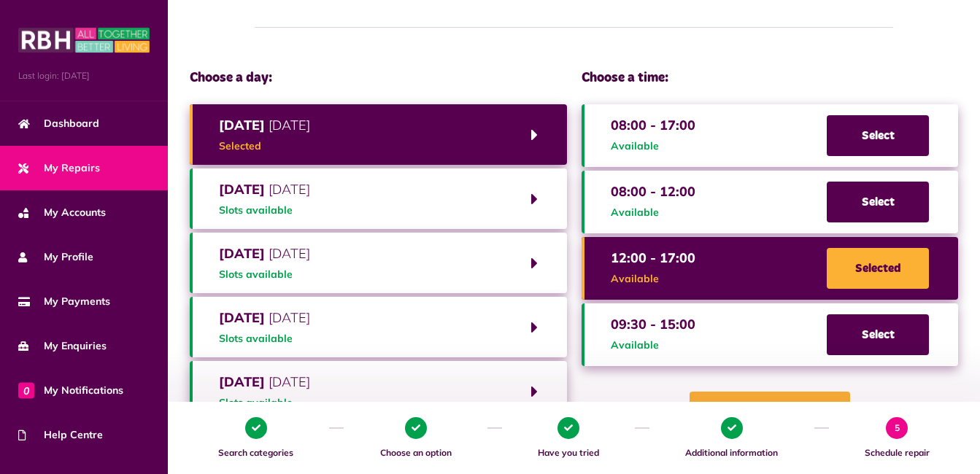 This screenshot has width=980, height=474. I want to click on strong: 09:30 - 15:00, so click(654, 324).